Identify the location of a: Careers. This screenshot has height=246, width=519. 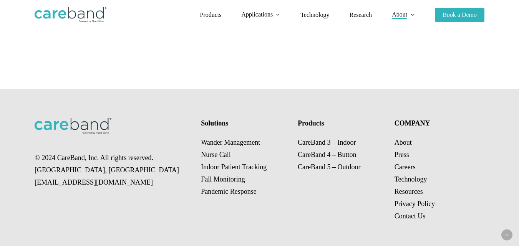
(405, 167).